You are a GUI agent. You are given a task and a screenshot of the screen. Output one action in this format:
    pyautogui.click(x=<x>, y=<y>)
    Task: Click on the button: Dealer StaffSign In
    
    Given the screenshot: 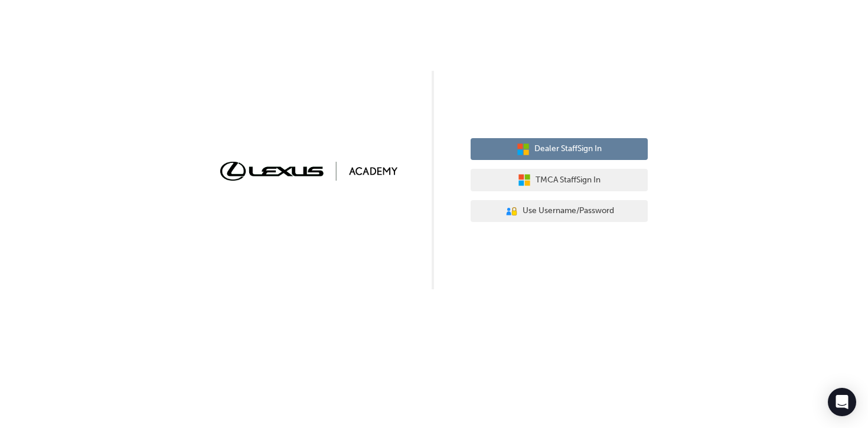 What is the action you would take?
    pyautogui.click(x=559, y=150)
    